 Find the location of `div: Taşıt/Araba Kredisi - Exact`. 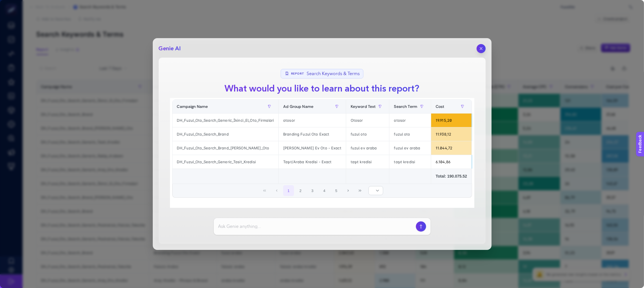

div: Taşıt/Araba Kredisi - Exact is located at coordinates (312, 162).